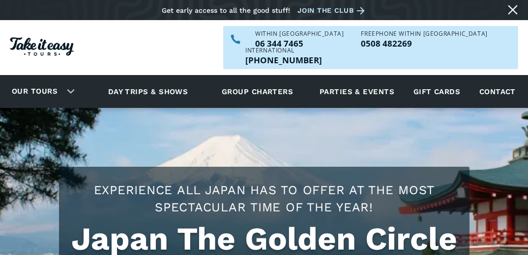  I want to click on a: Gift cards, so click(437, 91).